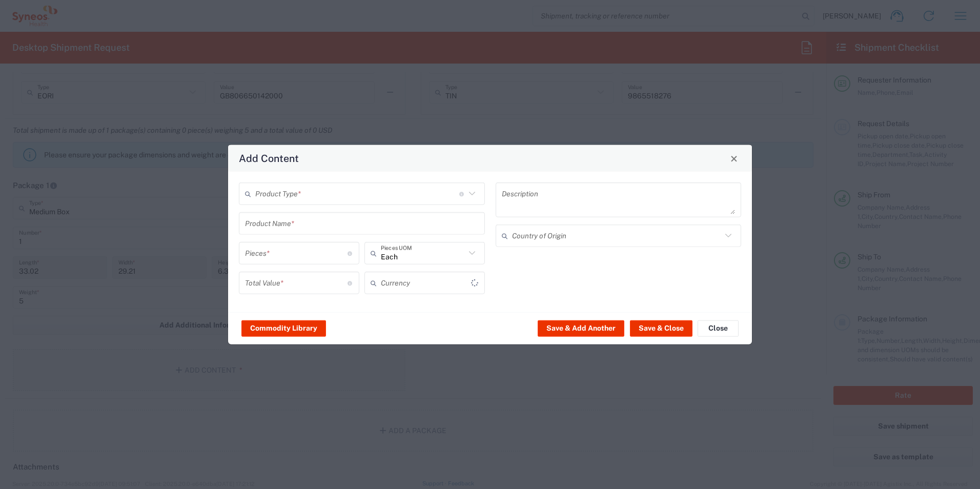  I want to click on h4: Add Content, so click(268, 158).